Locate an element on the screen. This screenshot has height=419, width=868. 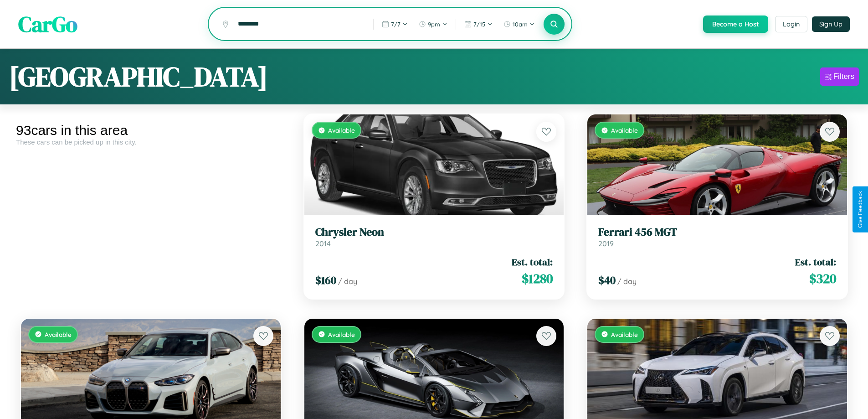
button: 7/15 is located at coordinates (479, 24).